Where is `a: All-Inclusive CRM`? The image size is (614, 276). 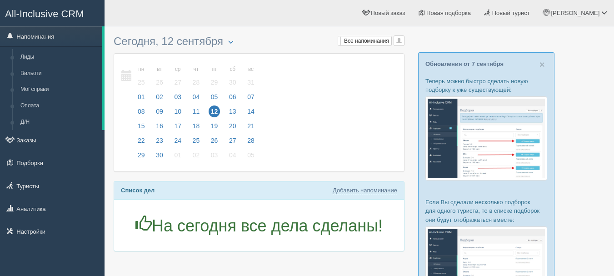 a: All-Inclusive CRM is located at coordinates (52, 13).